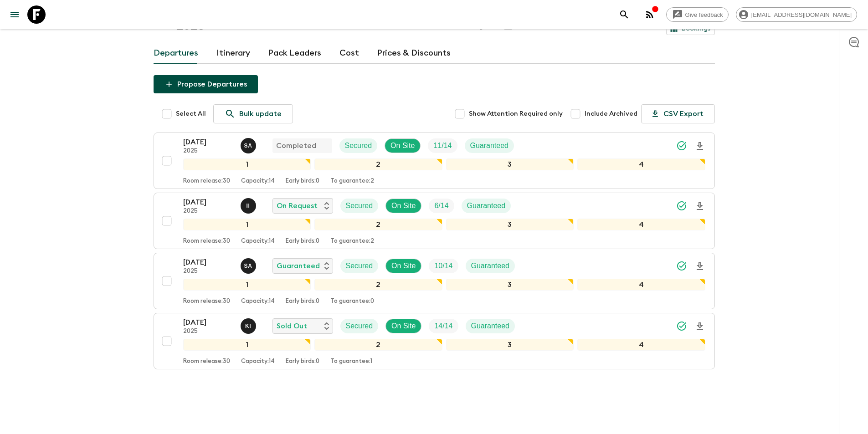 The height and width of the screenshot is (434, 868). Describe the element at coordinates (260, 114) in the screenshot. I see `p: Bulk update` at that location.